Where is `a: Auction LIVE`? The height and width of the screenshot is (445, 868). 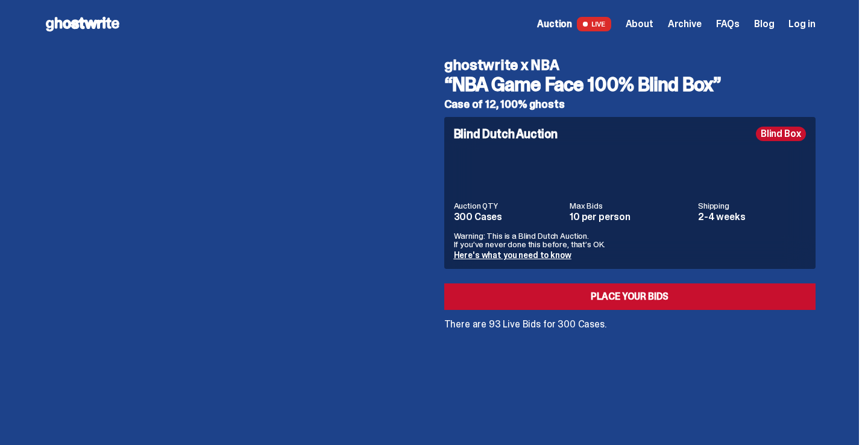
a: Auction LIVE is located at coordinates (574, 24).